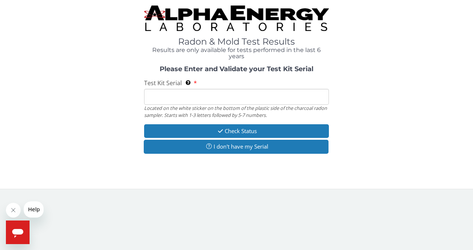  I want to click on button: I don't have my Serial, so click(236, 147).